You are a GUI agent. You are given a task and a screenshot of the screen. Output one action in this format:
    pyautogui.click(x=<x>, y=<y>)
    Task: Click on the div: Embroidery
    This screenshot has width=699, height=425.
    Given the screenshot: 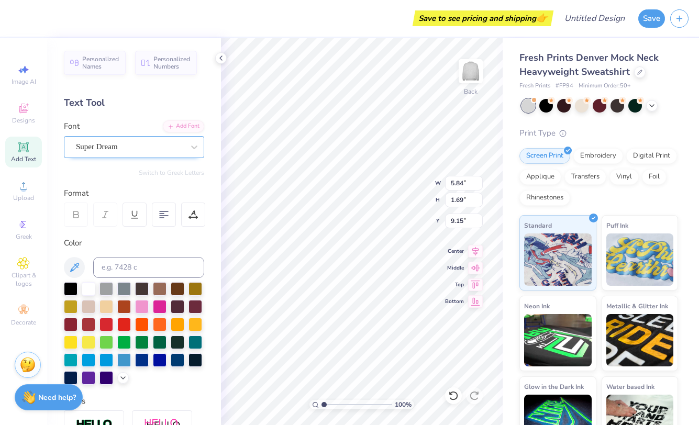 What is the action you would take?
    pyautogui.click(x=598, y=156)
    